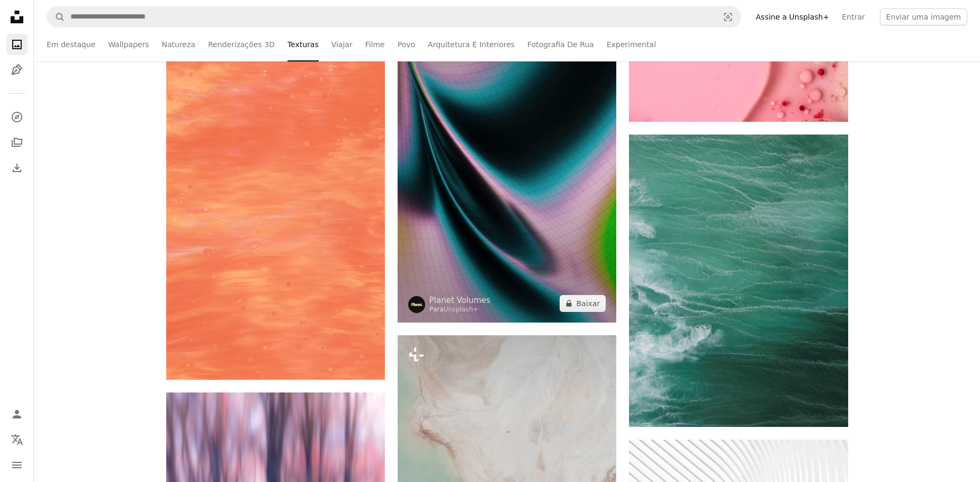 The image size is (980, 482). Describe the element at coordinates (460, 310) in the screenshot. I see `div: Para` at that location.